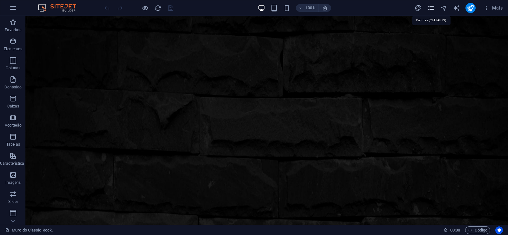 This screenshot has width=508, height=235. I want to click on i: Ao redimensionar, ajusta automaticamente o nível de zoom para caber no dispositivo escolhido., so click(325, 8).